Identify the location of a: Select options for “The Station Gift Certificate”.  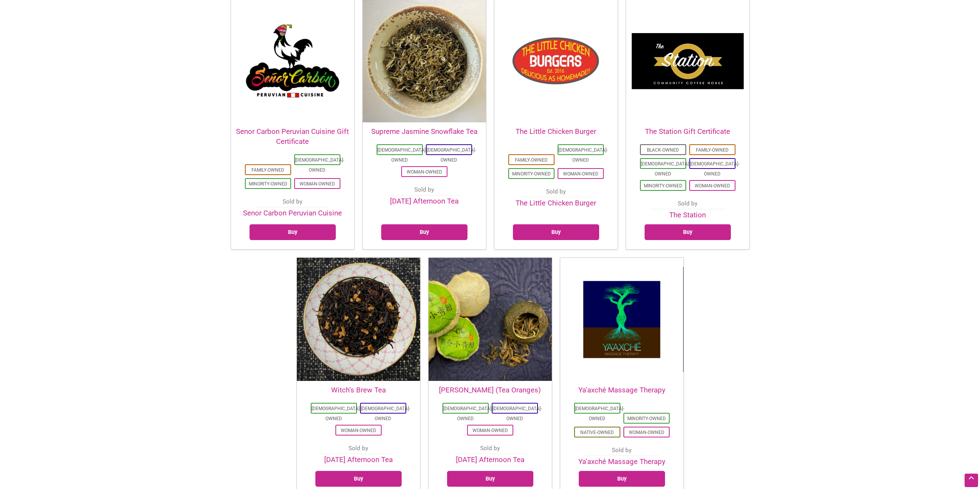
(688, 232).